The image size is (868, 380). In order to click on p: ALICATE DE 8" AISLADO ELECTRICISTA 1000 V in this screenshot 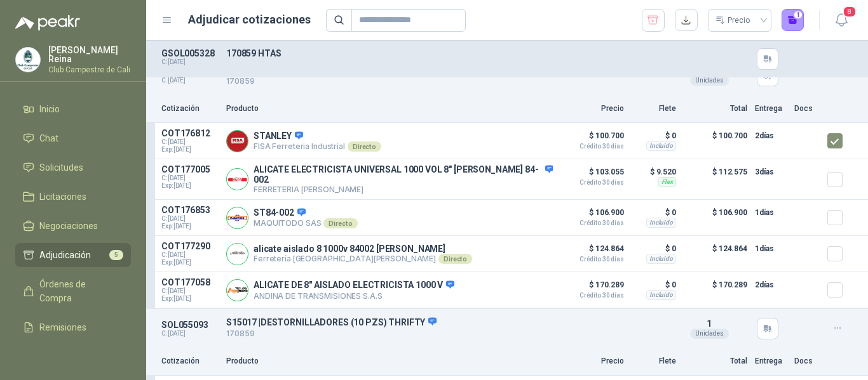, I will do `click(354, 285)`.